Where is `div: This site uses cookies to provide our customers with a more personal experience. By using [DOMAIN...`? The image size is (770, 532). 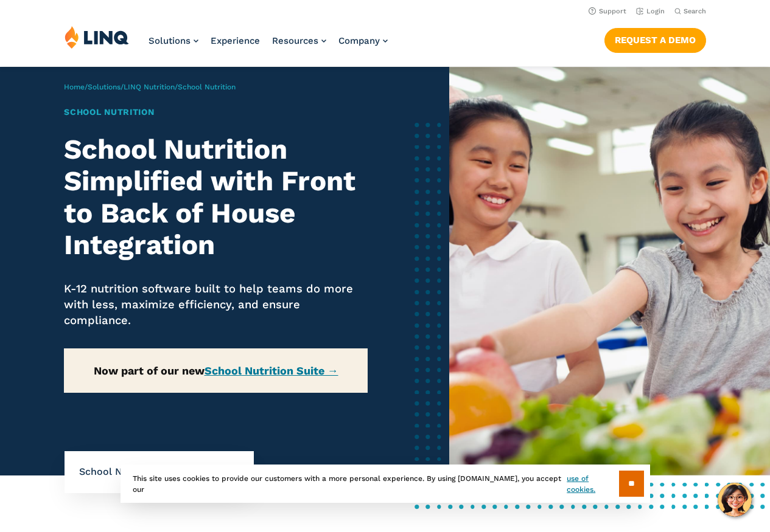
div: This site uses cookies to provide our customers with a more personal experience. By using [DOMAIN... is located at coordinates (385, 484).